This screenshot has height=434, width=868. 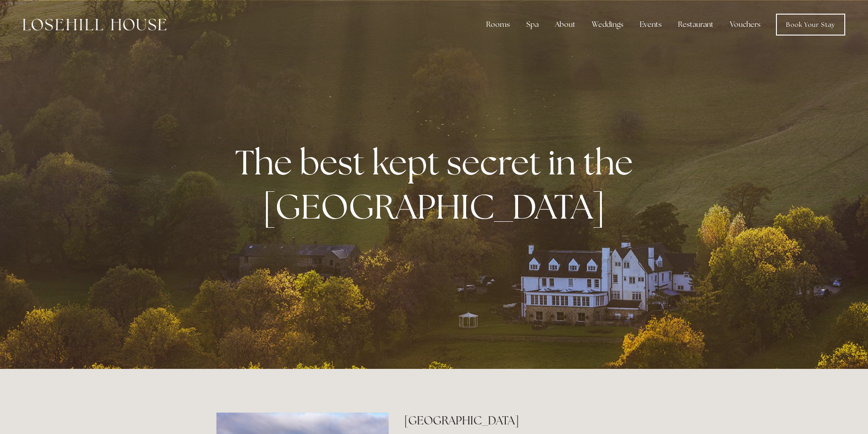 I want to click on div: Rooms, so click(x=498, y=24).